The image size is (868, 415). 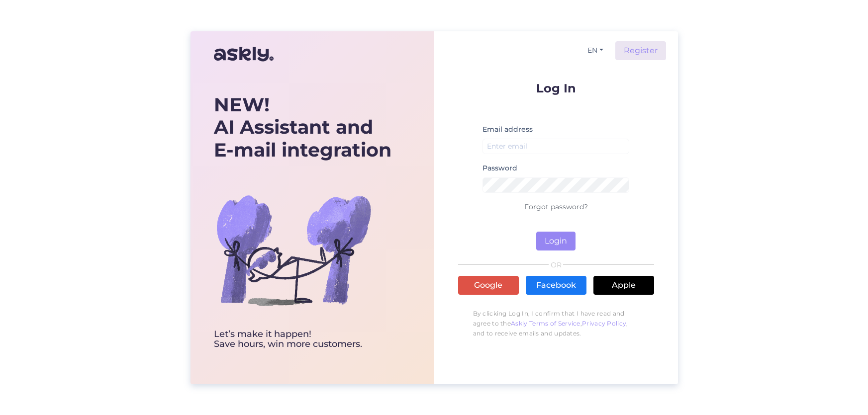 What do you see at coordinates (640, 50) in the screenshot?
I see `a: Register` at bounding box center [640, 50].